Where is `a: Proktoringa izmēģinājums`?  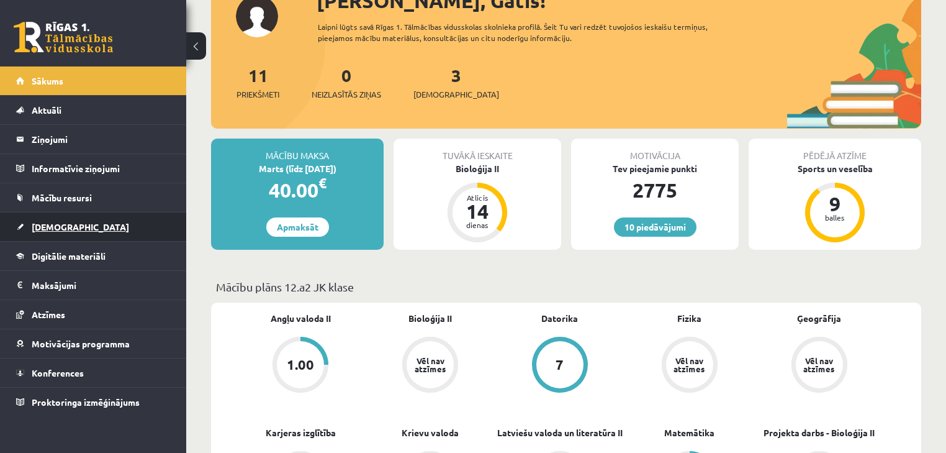 a: Proktoringa izmēģinājums is located at coordinates (93, 402).